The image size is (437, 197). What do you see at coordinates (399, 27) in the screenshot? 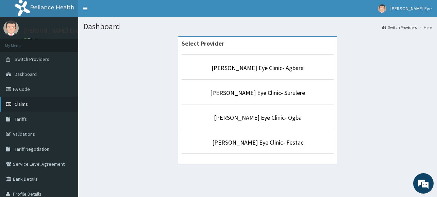
I see `a: Switch Providers` at bounding box center [399, 27].